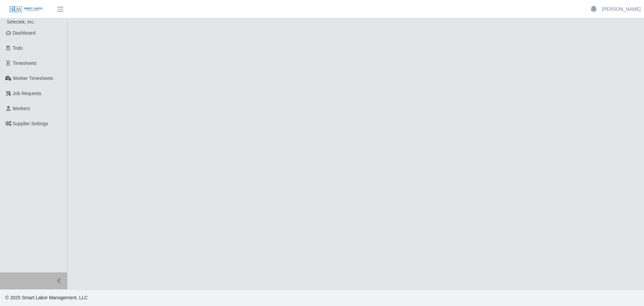 Image resolution: width=644 pixels, height=306 pixels. I want to click on span: Job Requests, so click(27, 93).